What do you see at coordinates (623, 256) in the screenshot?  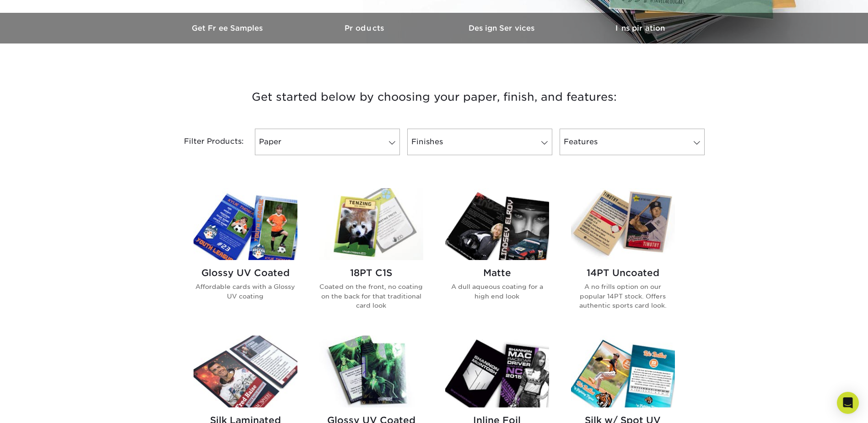 I see `a: 14PT Uncoated Trading Cards 14PT Uncoated A no frills option on our popular 14PT stock. Offers au...` at bounding box center [623, 256].